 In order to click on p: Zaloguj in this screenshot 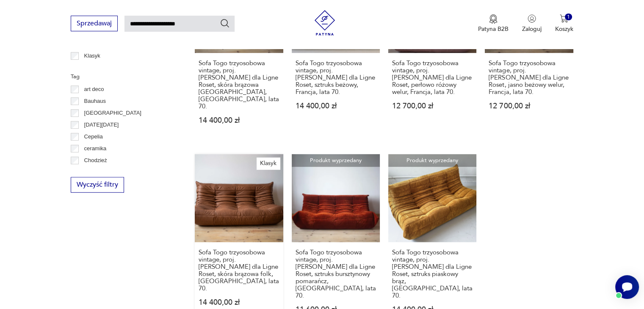, I will do `click(532, 29)`.